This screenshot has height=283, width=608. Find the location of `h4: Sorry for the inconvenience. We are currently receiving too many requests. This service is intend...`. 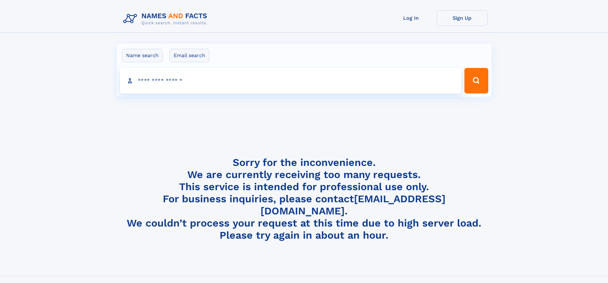

h4: Sorry for the inconvenience. We are currently receiving too many requests. This service is intend... is located at coordinates (304, 199).